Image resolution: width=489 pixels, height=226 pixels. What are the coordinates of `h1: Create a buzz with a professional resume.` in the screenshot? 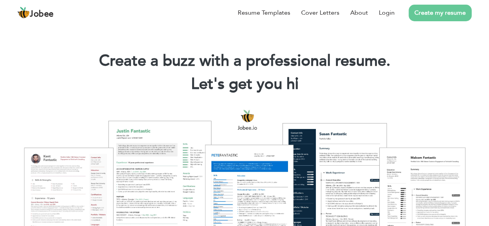 It's located at (245, 61).